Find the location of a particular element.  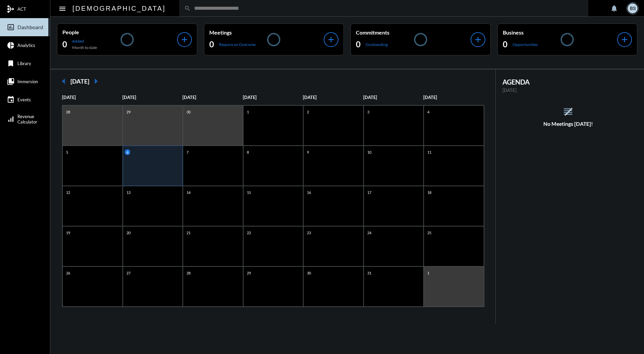

mat-icon: reorder is located at coordinates (568, 111).